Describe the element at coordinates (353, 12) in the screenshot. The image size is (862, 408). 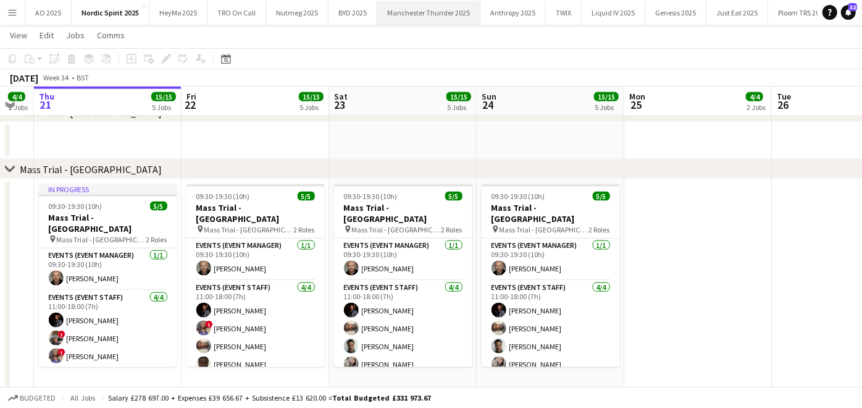
I see `button: BYD 2025` at that location.